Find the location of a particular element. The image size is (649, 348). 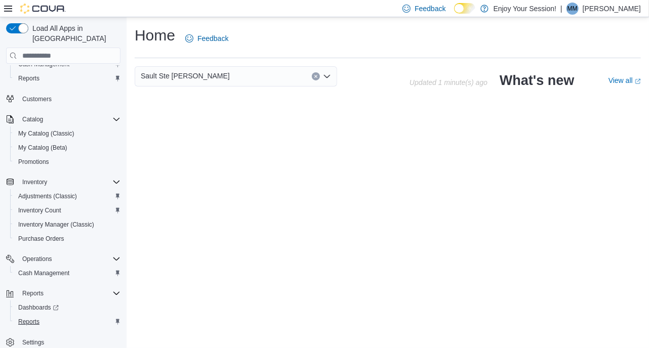

svg: External link is located at coordinates (637, 81).